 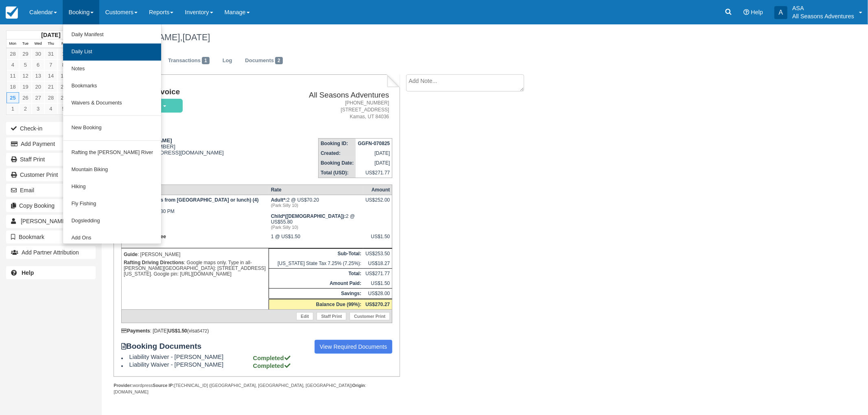 I want to click on th: Amount Paid:, so click(x=317, y=283).